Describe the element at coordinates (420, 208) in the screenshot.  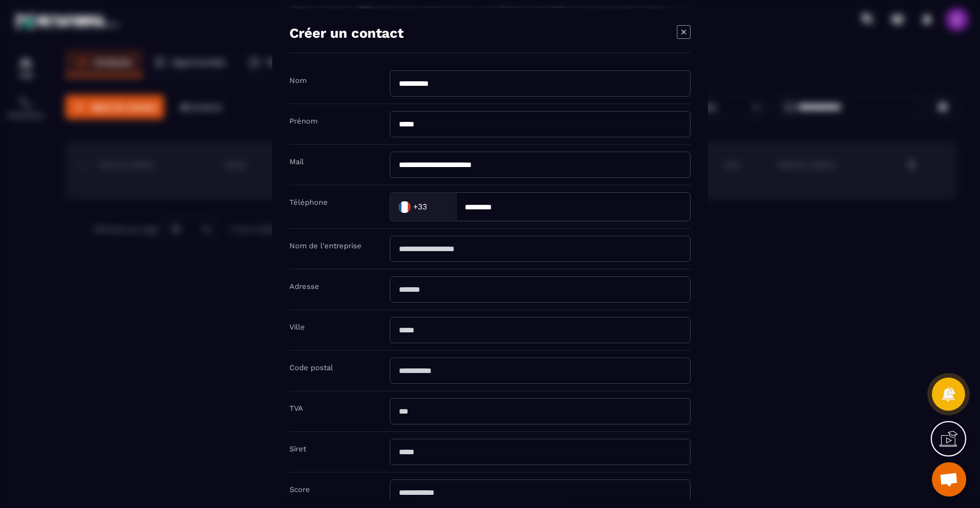
I see `span: +33` at that location.